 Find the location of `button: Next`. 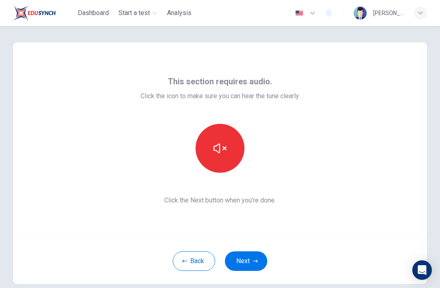

button: Next is located at coordinates (246, 261).